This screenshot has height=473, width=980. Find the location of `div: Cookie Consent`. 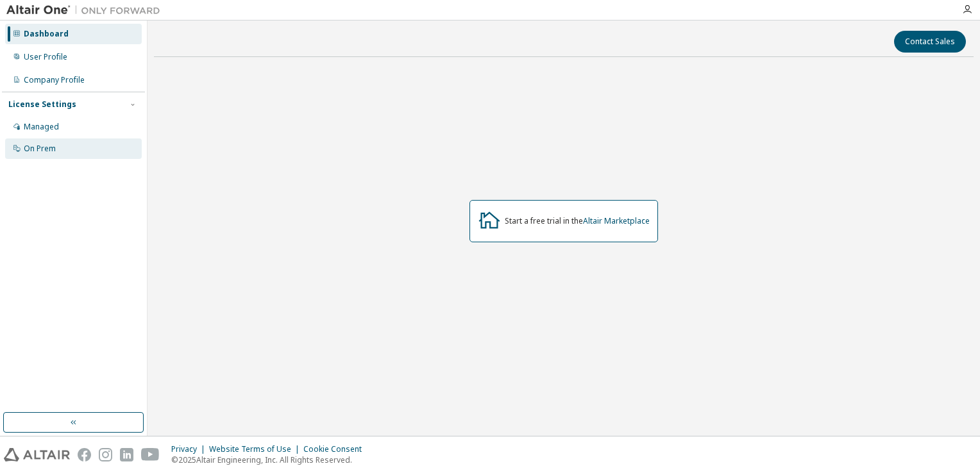

div: Cookie Consent is located at coordinates (336, 450).